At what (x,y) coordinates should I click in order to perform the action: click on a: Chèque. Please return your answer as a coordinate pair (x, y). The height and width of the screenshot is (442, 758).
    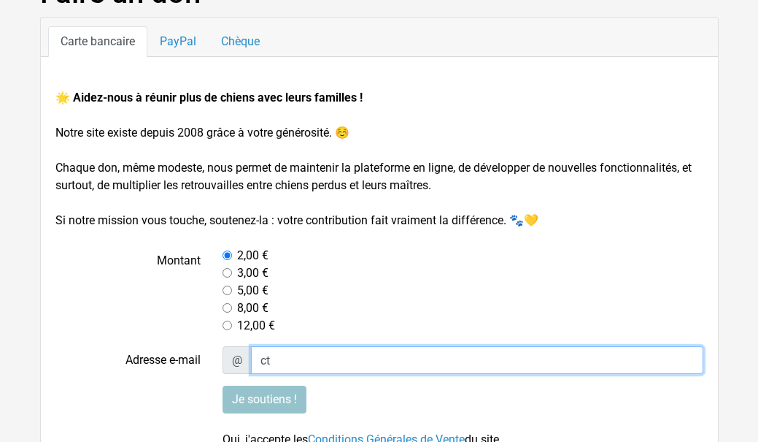
    Looking at the image, I should click on (240, 42).